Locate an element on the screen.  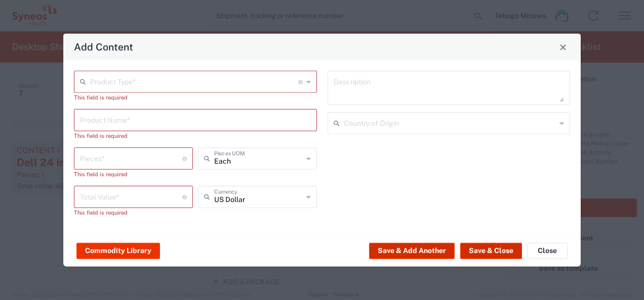
button: Commodity Library is located at coordinates (118, 251).